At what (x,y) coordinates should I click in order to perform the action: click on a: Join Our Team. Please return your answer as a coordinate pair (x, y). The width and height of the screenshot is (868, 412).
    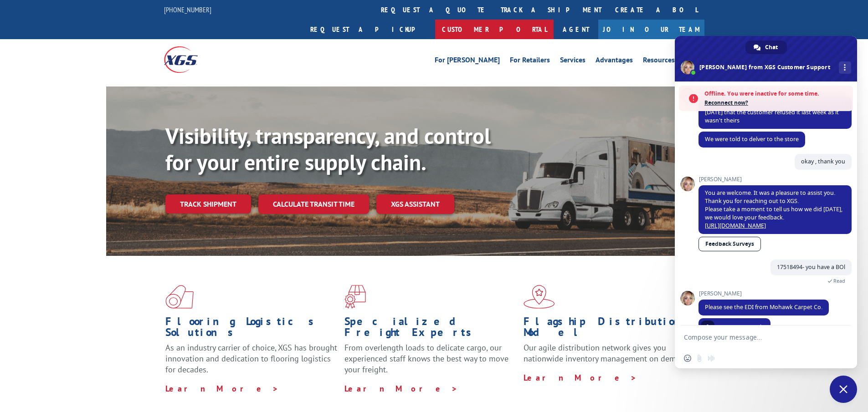
    Looking at the image, I should click on (651, 29).